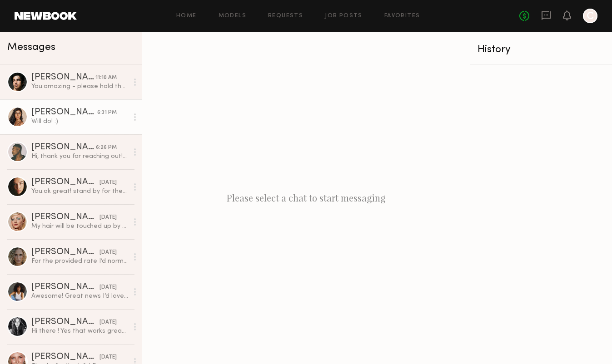 This screenshot has width=612, height=364. I want to click on div: Will do! :), so click(79, 122).